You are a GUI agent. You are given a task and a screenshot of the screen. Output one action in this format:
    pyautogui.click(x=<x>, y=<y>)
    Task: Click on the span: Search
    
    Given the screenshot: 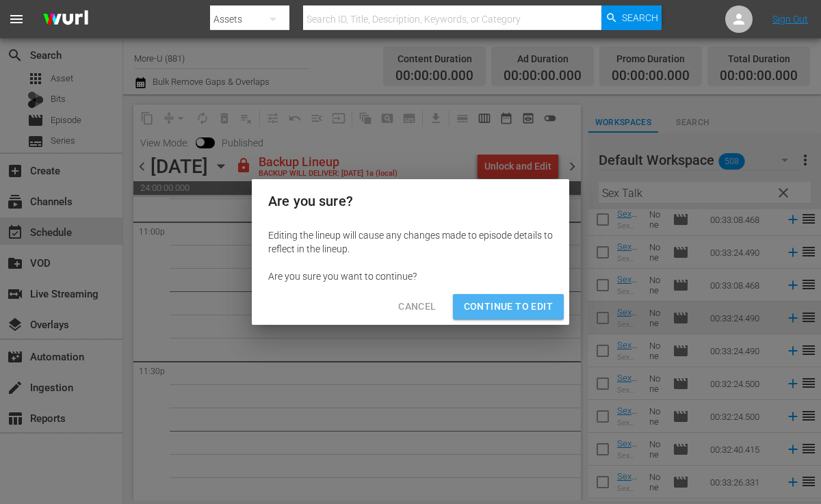 What is the action you would take?
    pyautogui.click(x=640, y=18)
    